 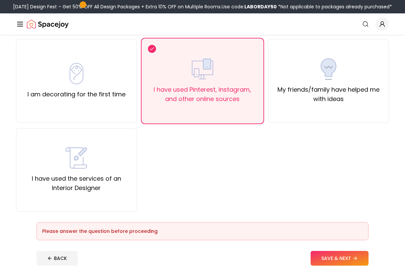 What do you see at coordinates (340, 259) in the screenshot?
I see `button: SAVE & NEXT` at bounding box center [340, 259].